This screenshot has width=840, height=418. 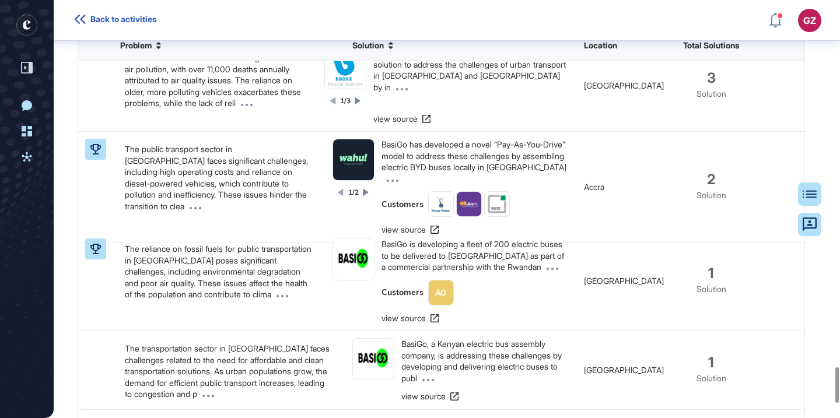 What do you see at coordinates (711, 45) in the screenshot?
I see `span: Total Solutions` at bounding box center [711, 45].